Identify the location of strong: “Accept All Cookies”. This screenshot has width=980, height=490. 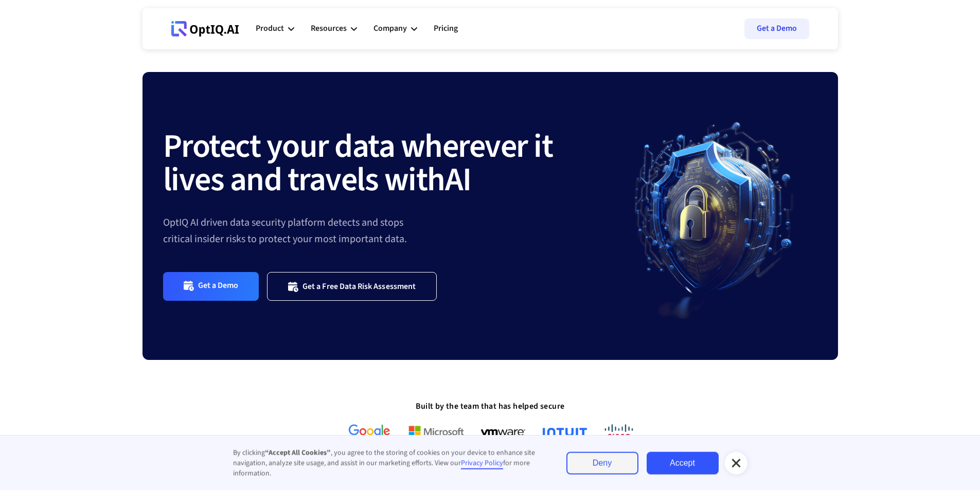
(298, 453).